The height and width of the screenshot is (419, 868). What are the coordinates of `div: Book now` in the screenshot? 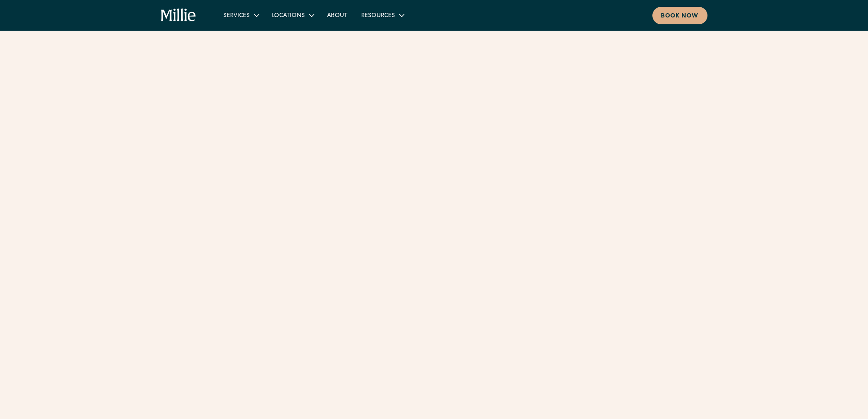 It's located at (680, 16).